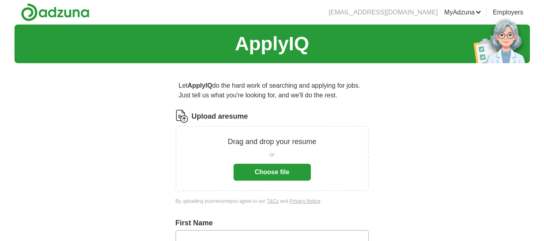  I want to click on button: Choose file, so click(272, 172).